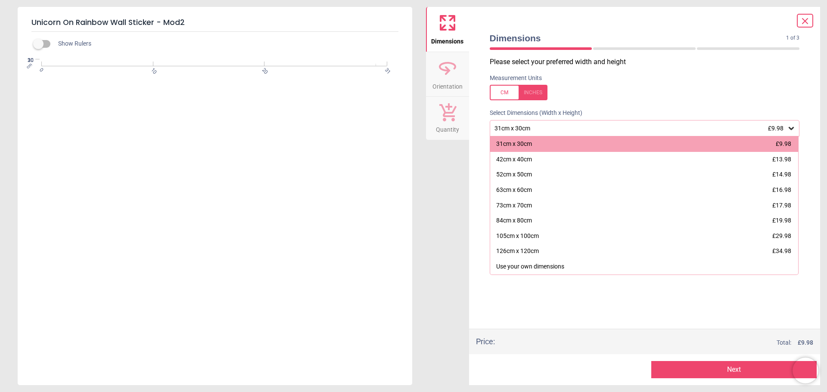 The height and width of the screenshot is (392, 827). Describe the element at coordinates (29, 65) in the screenshot. I see `span: cm` at that location.